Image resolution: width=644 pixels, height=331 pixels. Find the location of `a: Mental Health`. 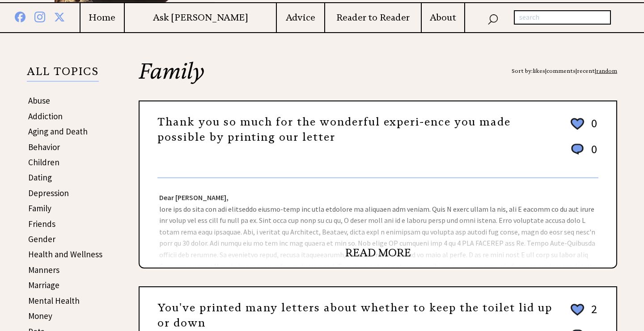

a: Mental Health is located at coordinates (54, 301).